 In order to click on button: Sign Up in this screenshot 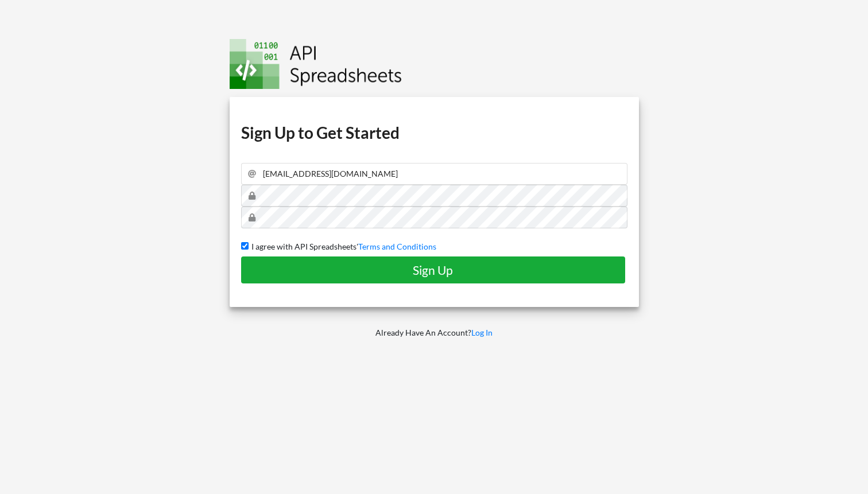, I will do `click(433, 270)`.